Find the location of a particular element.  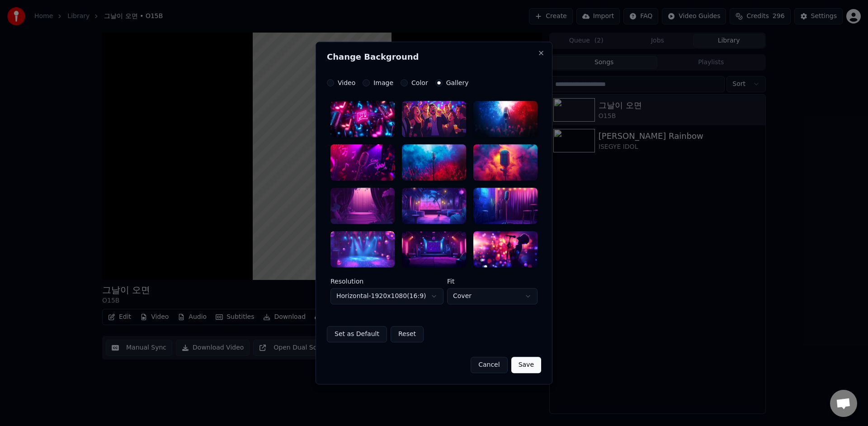

label: Image is located at coordinates (384, 83).